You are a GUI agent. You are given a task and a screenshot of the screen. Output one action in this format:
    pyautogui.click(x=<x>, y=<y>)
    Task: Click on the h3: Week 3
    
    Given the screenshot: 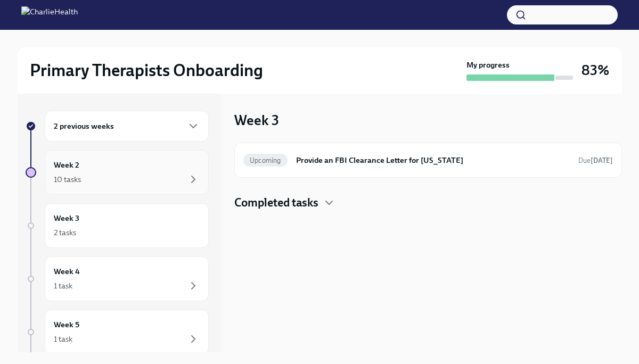 What is the action you would take?
    pyautogui.click(x=256, y=120)
    